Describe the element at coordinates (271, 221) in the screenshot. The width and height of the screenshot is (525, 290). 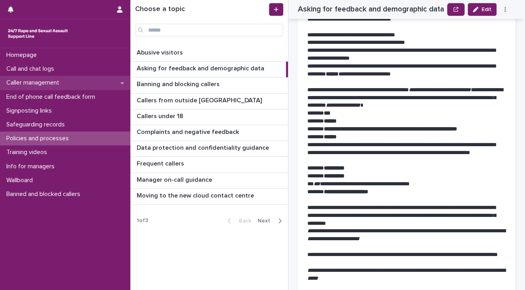
I see `button: Next` at that location.